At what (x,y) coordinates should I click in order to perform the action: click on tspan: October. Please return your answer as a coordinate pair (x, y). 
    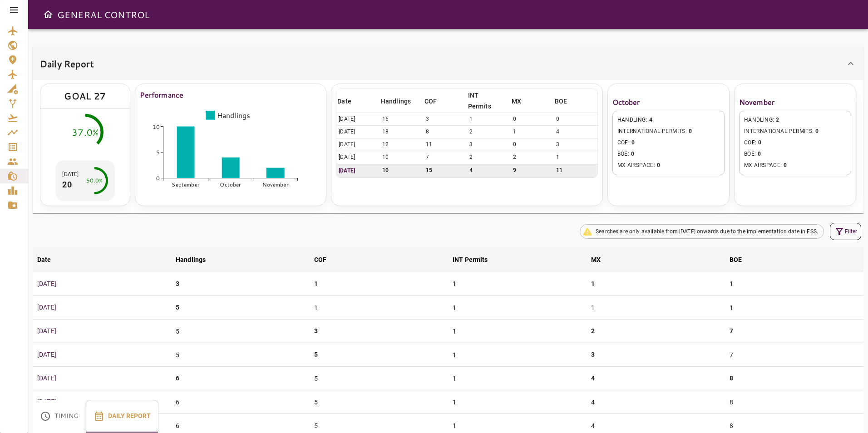
    Looking at the image, I should click on (230, 185).